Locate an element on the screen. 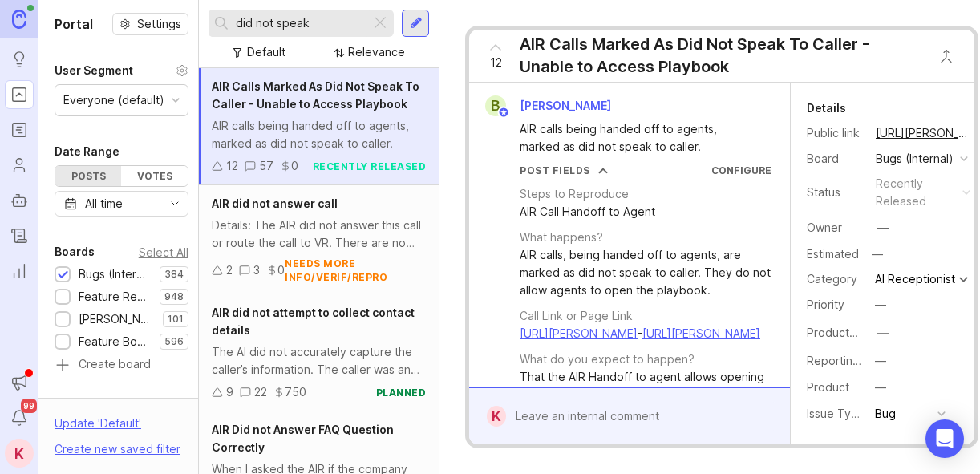 The height and width of the screenshot is (474, 980). div: AIR calls, being handed off to agents, are marked as did not speak to caller. They do not allow a... is located at coordinates (646, 272).